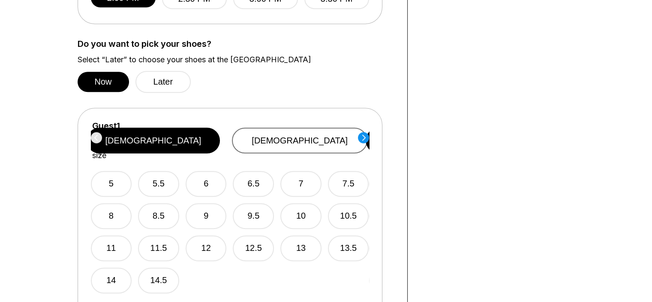  I want to click on button: Now, so click(103, 82).